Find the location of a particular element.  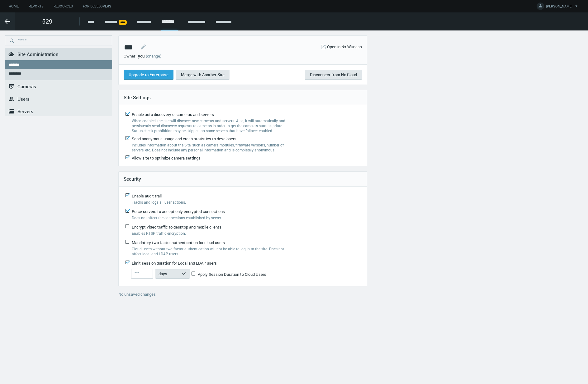

a: (change) is located at coordinates (154, 56).